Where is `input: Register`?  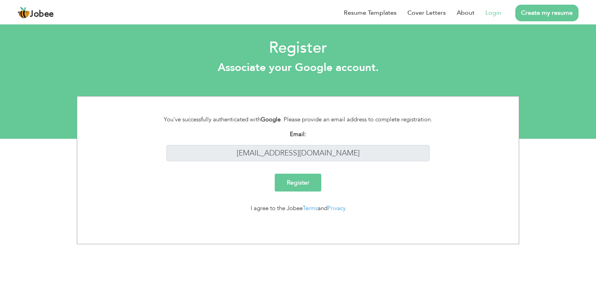
input: Register is located at coordinates (298, 183).